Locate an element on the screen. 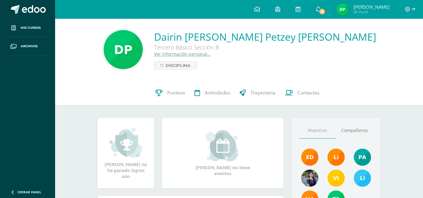 The width and height of the screenshot is (423, 198). span: Archivos is located at coordinates (29, 46).